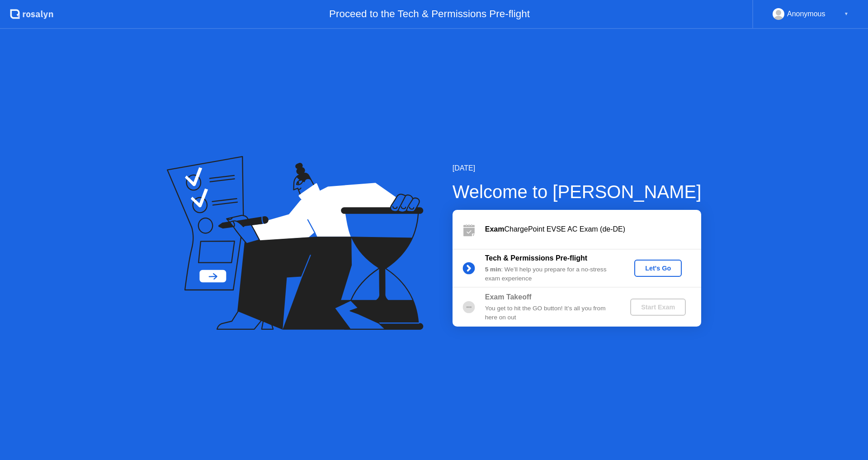  What do you see at coordinates (658, 268) in the screenshot?
I see `button: Let's Go` at bounding box center [658, 268].